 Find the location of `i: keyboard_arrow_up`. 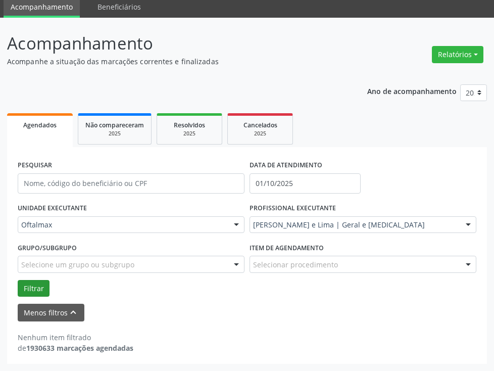

i: keyboard_arrow_up is located at coordinates (73, 312).